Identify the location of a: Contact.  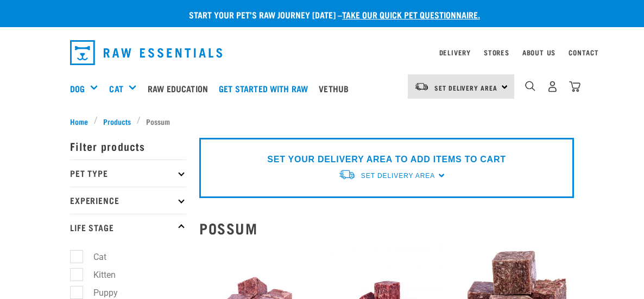
(584, 52).